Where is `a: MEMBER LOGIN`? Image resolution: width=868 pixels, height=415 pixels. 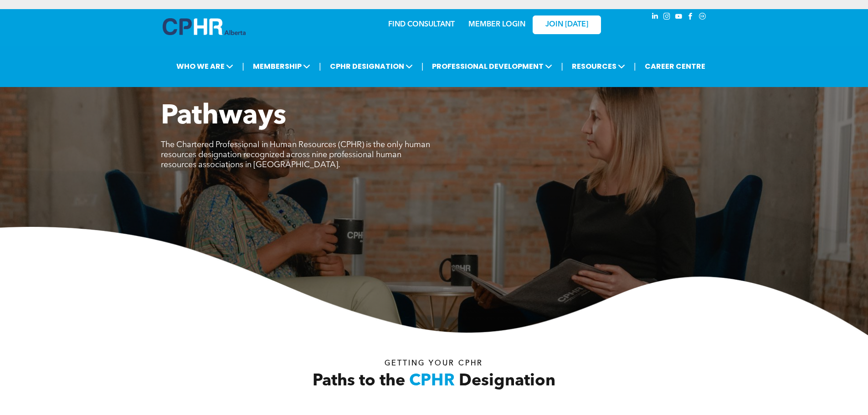
a: MEMBER LOGIN is located at coordinates (496, 25).